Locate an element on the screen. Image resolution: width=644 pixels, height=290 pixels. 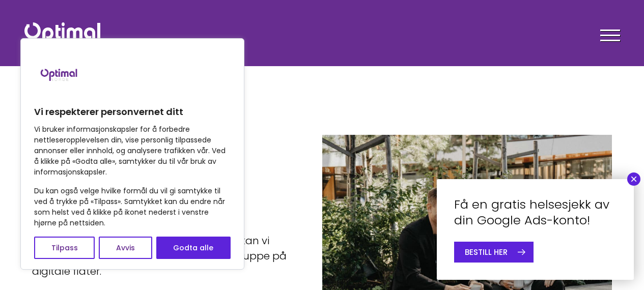
div: Vi respekterer personvernet ditt is located at coordinates (132, 154).